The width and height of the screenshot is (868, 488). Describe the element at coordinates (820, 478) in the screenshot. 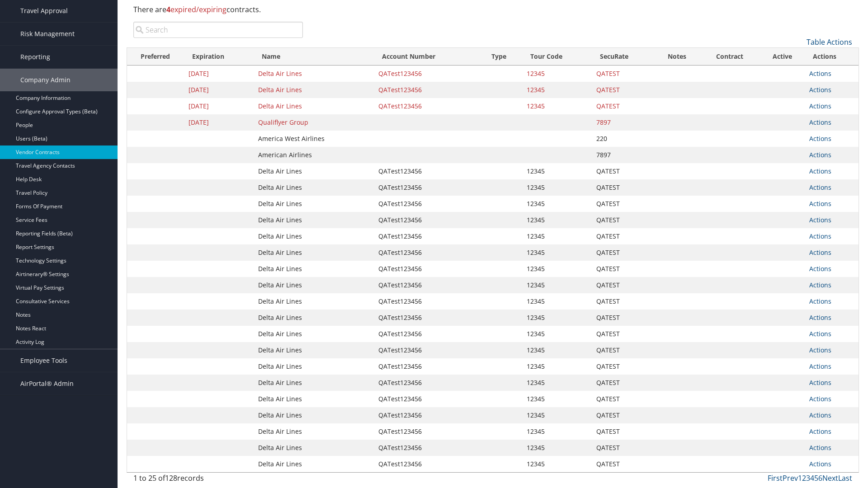

I see `a: 6` at that location.